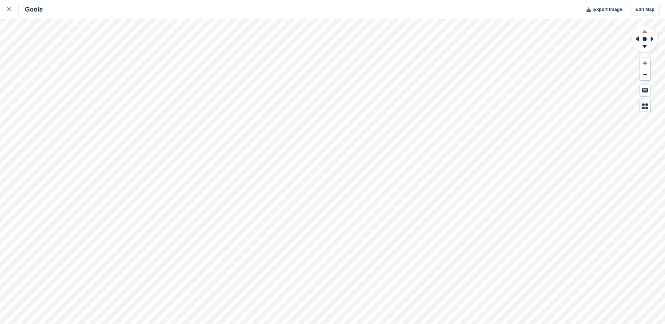  I want to click on button: Keyboard Shortcuts, so click(645, 90).